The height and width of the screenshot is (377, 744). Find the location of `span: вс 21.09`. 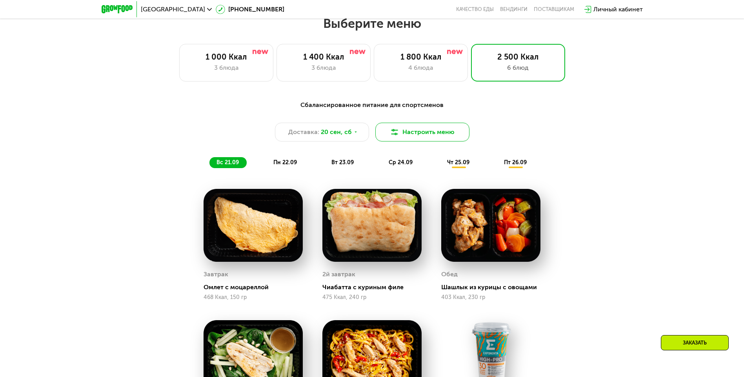

span: вс 21.09 is located at coordinates (227, 162).